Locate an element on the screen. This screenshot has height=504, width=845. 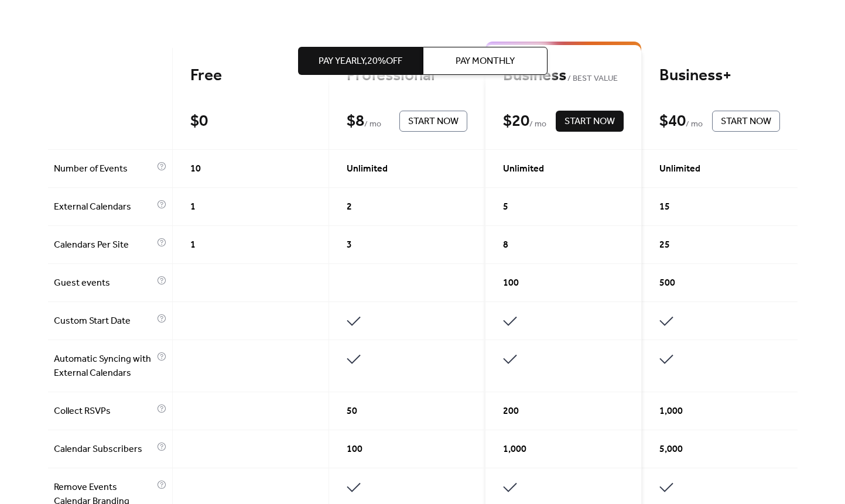
div: Free is located at coordinates (250, 76).